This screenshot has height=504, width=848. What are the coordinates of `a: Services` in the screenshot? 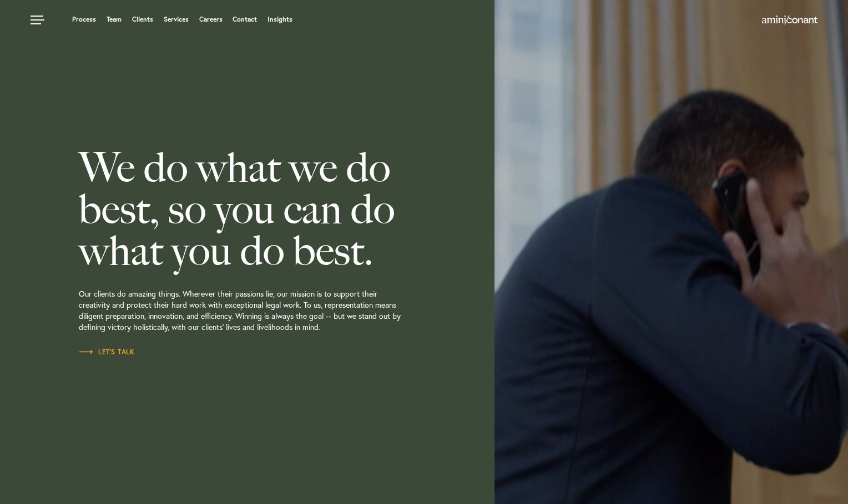 It's located at (176, 19).